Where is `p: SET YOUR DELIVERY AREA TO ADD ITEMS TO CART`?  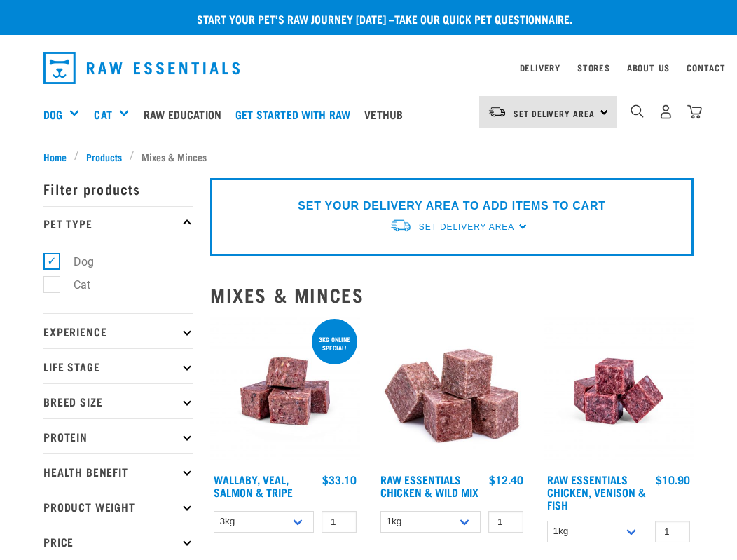 p: SET YOUR DELIVERY AREA TO ADD ITEMS TO CART is located at coordinates (451, 206).